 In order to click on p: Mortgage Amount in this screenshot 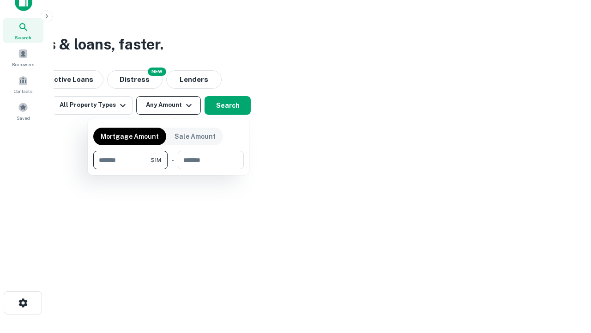, I will do `click(130, 136)`.